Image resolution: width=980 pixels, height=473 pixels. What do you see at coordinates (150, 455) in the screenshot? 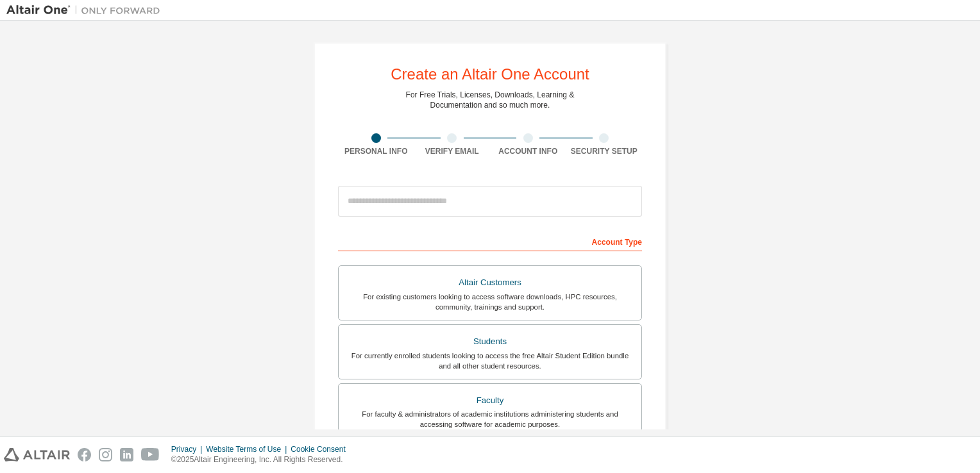
I see `img: youtube.svg` at bounding box center [150, 455].